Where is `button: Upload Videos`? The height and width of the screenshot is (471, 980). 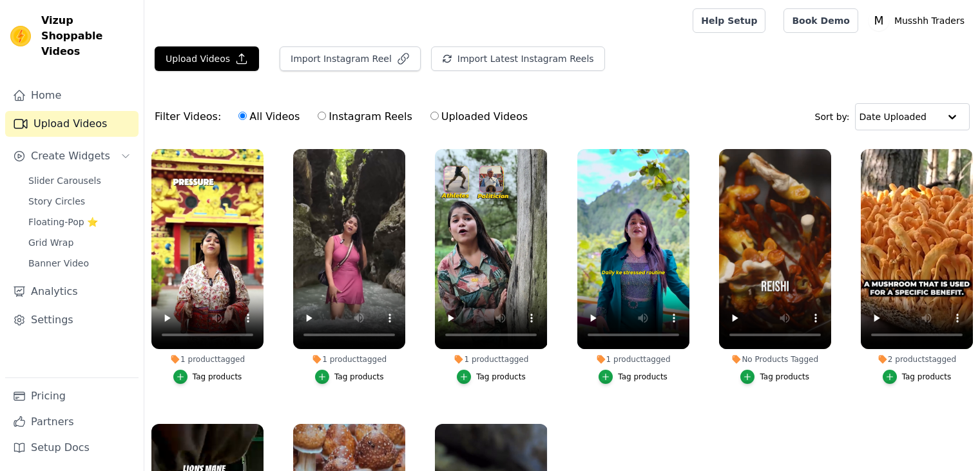
button: Upload Videos is located at coordinates (207, 59).